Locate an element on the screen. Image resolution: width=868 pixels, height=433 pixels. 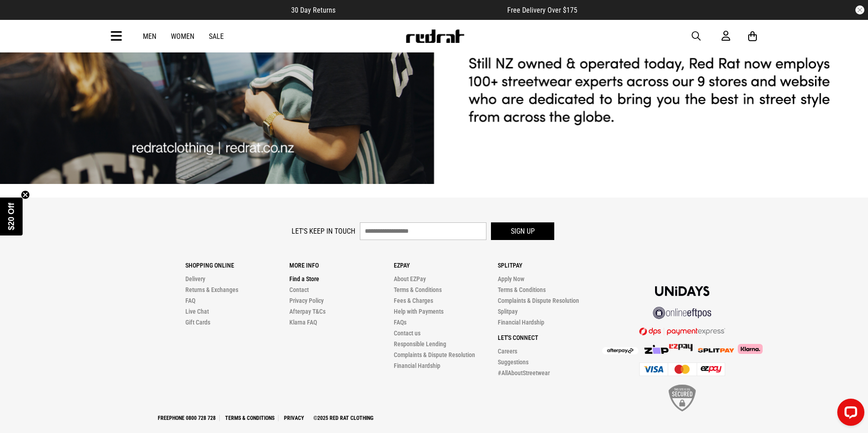
a: Careers is located at coordinates (507, 351).